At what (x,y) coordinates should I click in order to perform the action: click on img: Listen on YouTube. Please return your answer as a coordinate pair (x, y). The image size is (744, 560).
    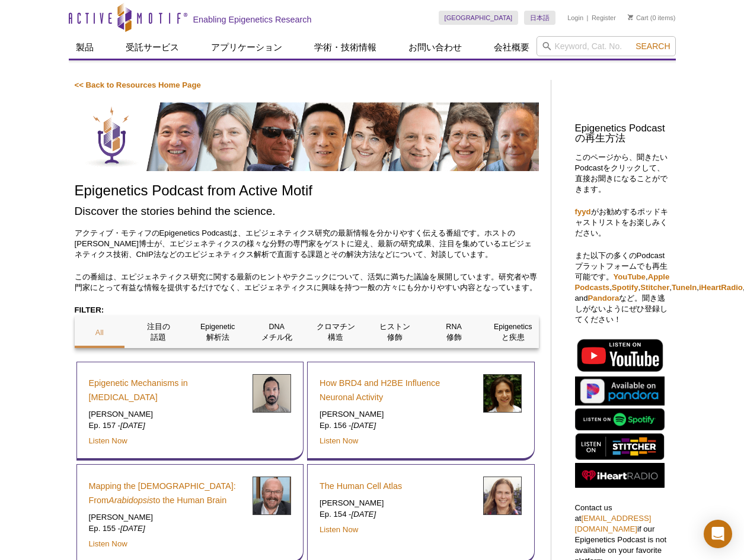
    Looking at the image, I should click on (619, 355).